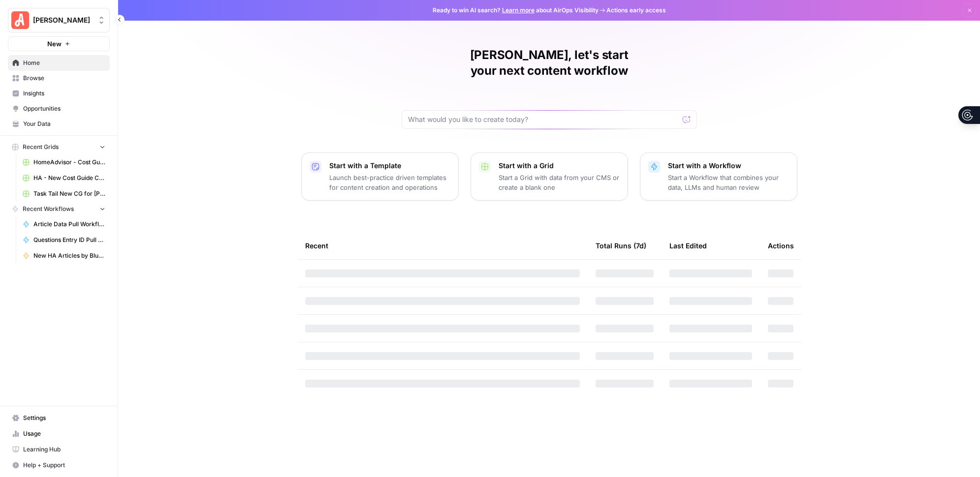 This screenshot has height=477, width=980. What do you see at coordinates (380, 177) in the screenshot?
I see `button: Start with a TemplateLaunch best-practice driven templates for content creation and operations` at bounding box center [380, 177].